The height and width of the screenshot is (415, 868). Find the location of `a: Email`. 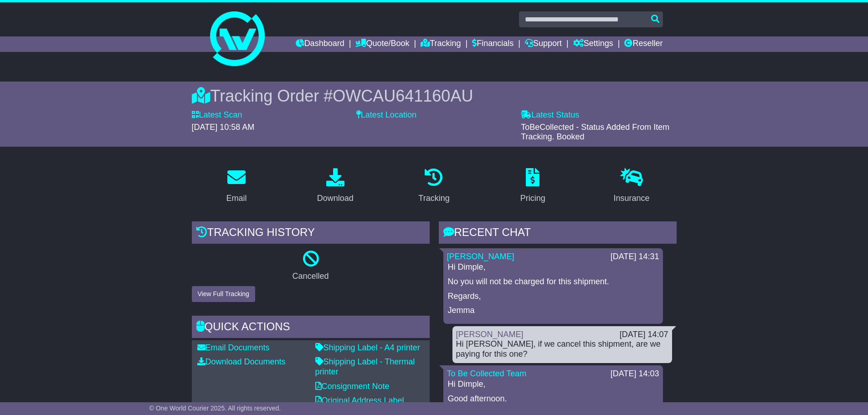

a: Email is located at coordinates (236, 186).